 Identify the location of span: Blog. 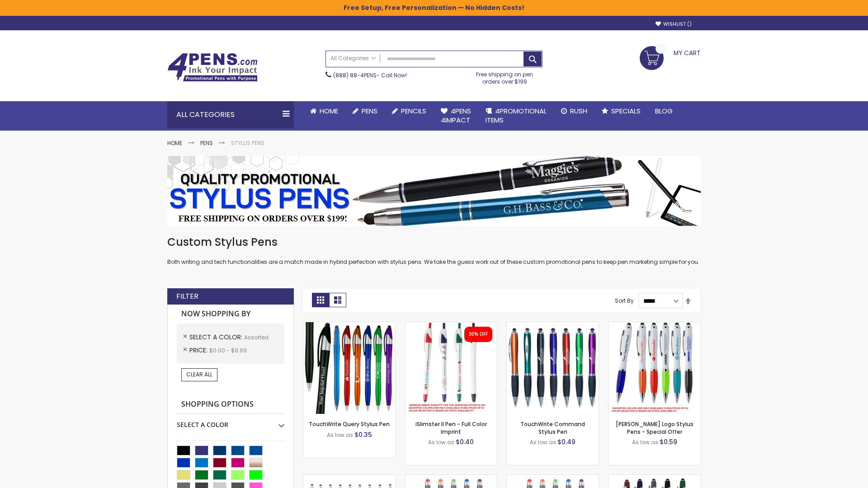
(664, 111).